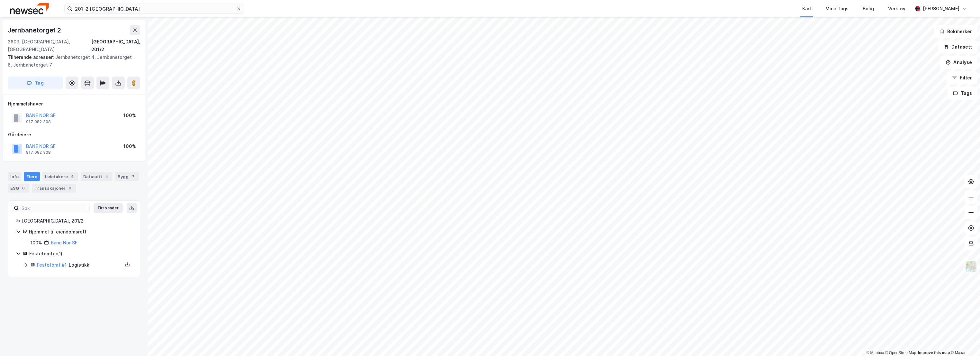 The width and height of the screenshot is (980, 356). I want to click on a: Festetomt #1, so click(52, 265).